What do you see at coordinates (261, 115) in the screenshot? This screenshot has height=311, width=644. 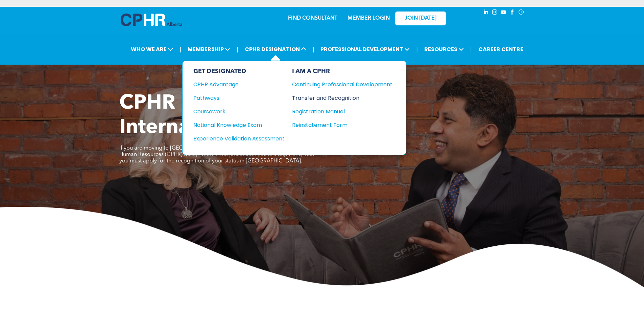 I see `span: CPHR Provincial Transfer and International Recognition` at bounding box center [261, 115].